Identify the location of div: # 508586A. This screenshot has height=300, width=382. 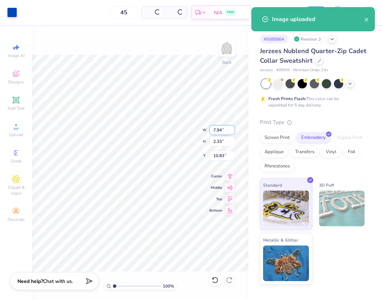
(274, 39).